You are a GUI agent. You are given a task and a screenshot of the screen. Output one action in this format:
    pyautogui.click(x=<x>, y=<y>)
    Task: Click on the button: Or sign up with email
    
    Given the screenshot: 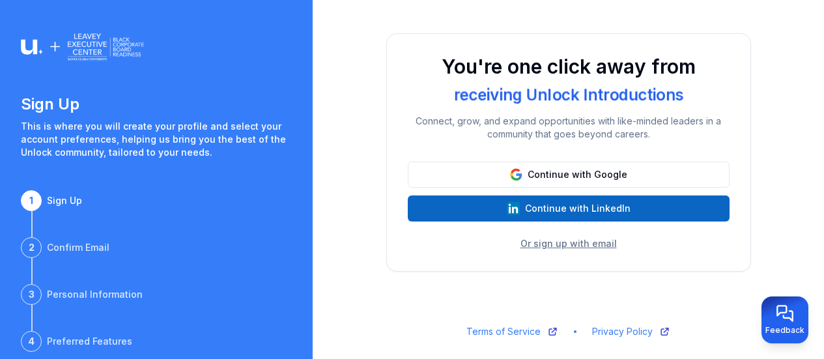 What is the action you would take?
    pyautogui.click(x=568, y=243)
    